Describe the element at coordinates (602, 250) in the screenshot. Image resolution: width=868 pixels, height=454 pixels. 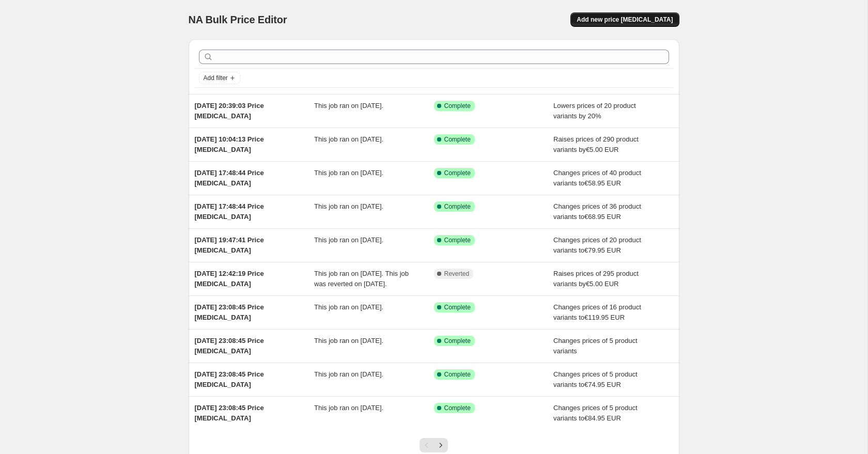
I see `span: €79.95 EUR` at that location.